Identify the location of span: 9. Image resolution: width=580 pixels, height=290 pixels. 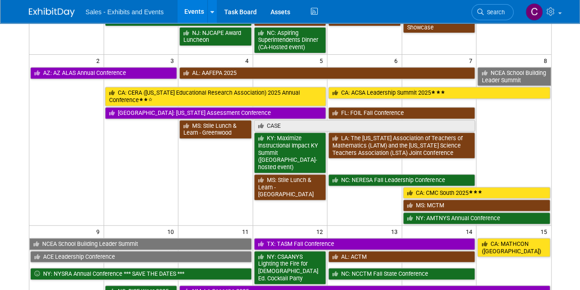
(100, 231).